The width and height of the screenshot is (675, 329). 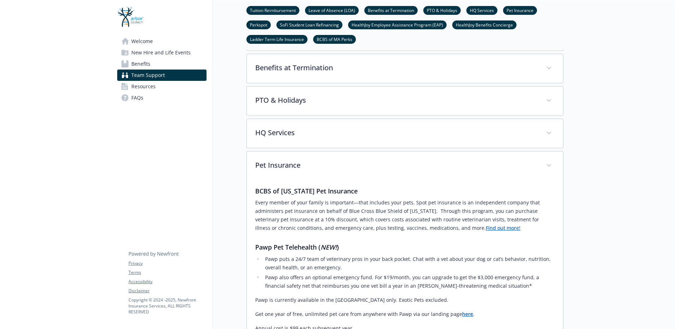 I want to click on a: Benefits at Termination, so click(x=391, y=10).